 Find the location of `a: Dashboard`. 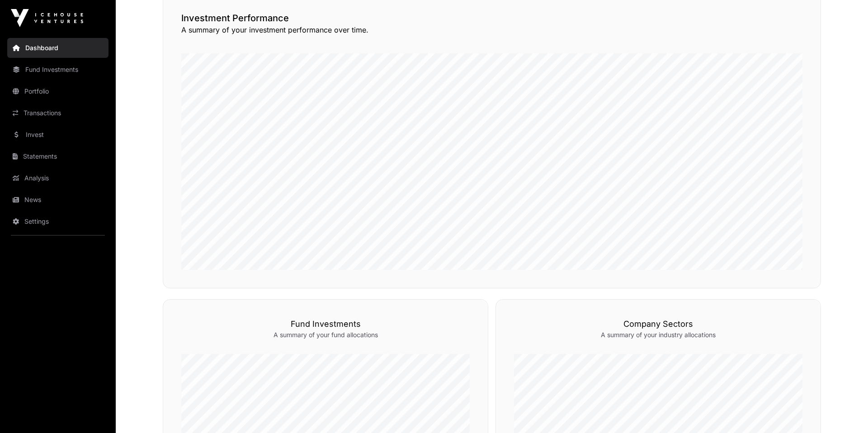

a: Dashboard is located at coordinates (58, 48).